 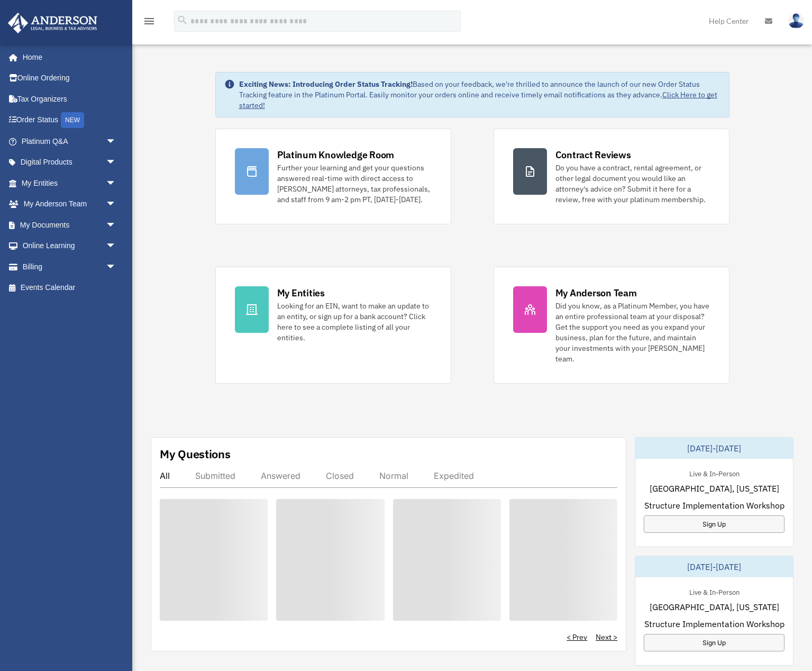 I want to click on div: Do you have a contract, rental agreement, or other legal document you would like an attorney's ad..., so click(x=633, y=183).